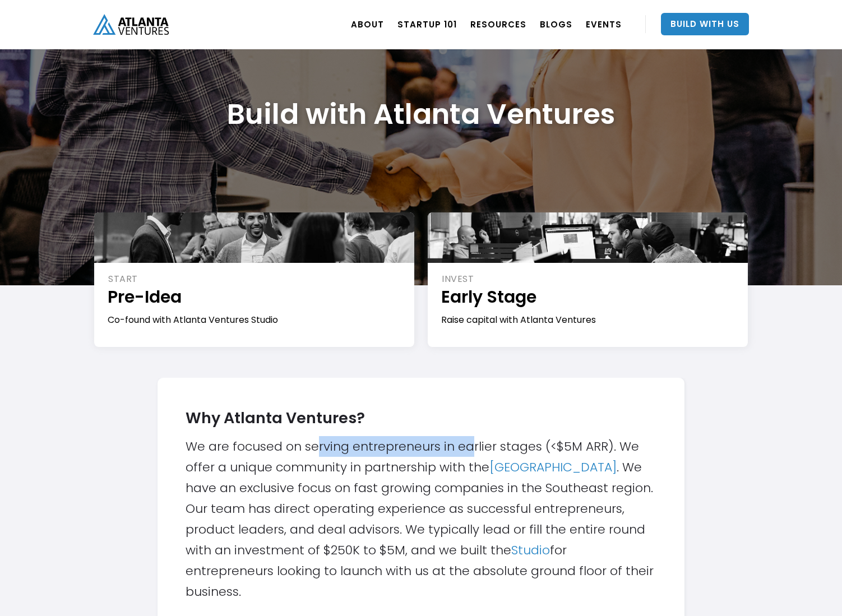  What do you see at coordinates (589, 279) in the screenshot?
I see `div: INVEST` at bounding box center [589, 279].